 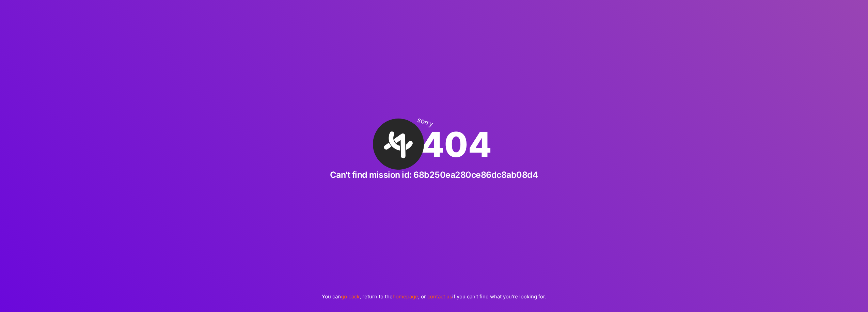 I want to click on a: homepage, so click(x=405, y=296).